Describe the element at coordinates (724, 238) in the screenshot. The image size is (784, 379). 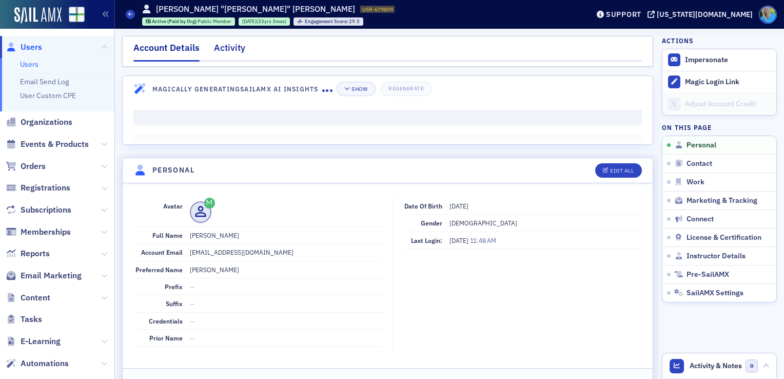
I see `span: License & Certification` at that location.